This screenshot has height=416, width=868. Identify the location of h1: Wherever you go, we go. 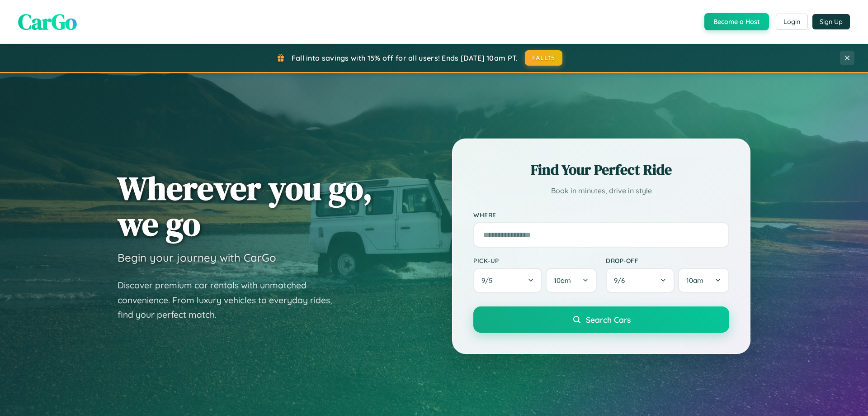
(245, 206).